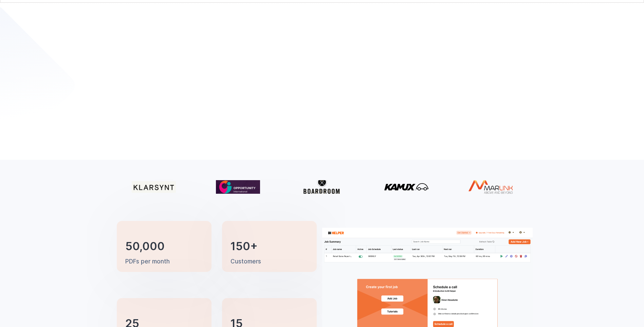 The height and width of the screenshot is (327, 644). What do you see at coordinates (145, 246) in the screenshot?
I see `h3: 50,000` at bounding box center [145, 246].